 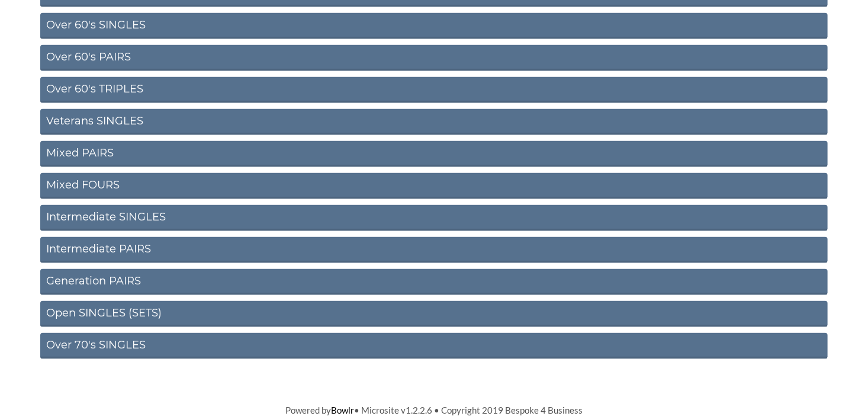 I want to click on a: Intermediate PAIRS, so click(x=434, y=250).